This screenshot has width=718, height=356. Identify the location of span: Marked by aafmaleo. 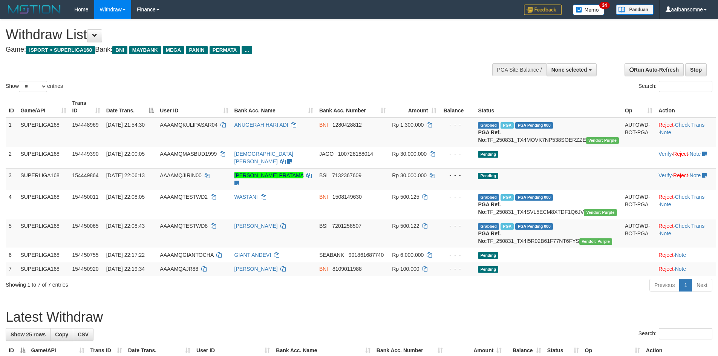
(507, 197).